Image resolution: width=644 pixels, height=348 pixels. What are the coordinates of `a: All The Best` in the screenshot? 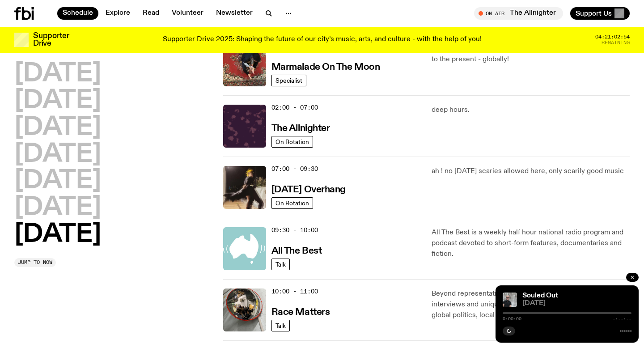 It's located at (297, 250).